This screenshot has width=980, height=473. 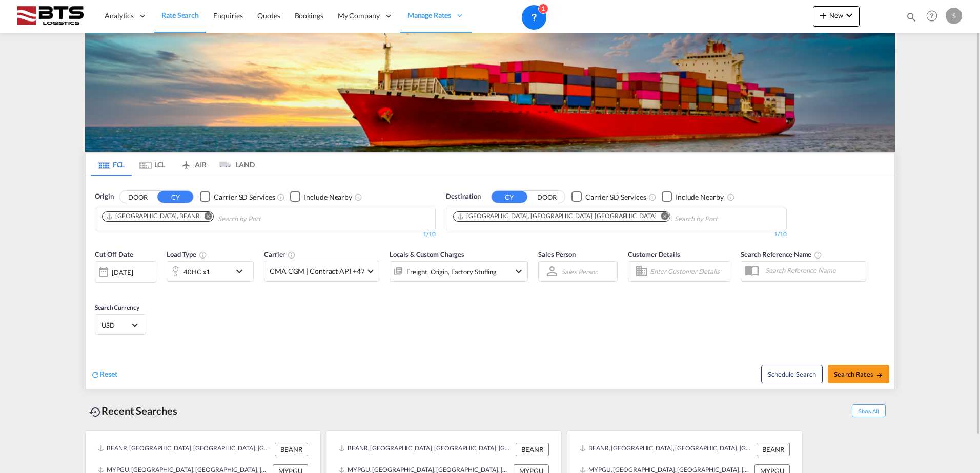 What do you see at coordinates (818, 255) in the screenshot?
I see `md-icon: Your search will be saved by the below given name` at bounding box center [818, 255].